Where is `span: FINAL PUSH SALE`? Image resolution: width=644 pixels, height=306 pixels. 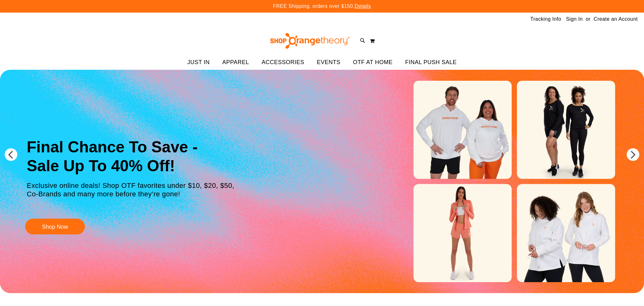
span: FINAL PUSH SALE is located at coordinates (431, 62).